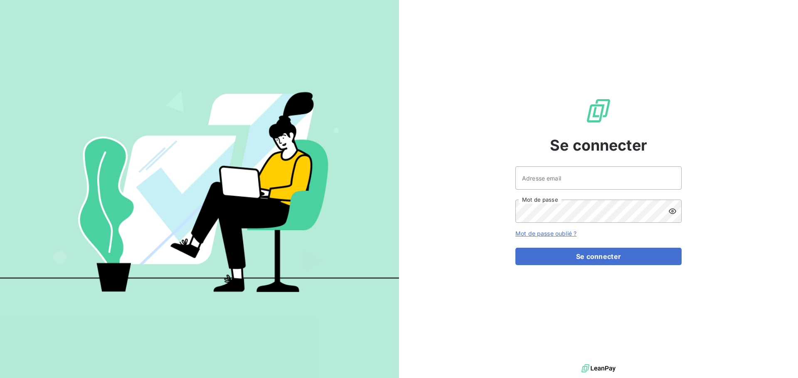 This screenshot has width=798, height=378. What do you see at coordinates (598, 111) in the screenshot?
I see `img: Logo LeanPay` at bounding box center [598, 111].